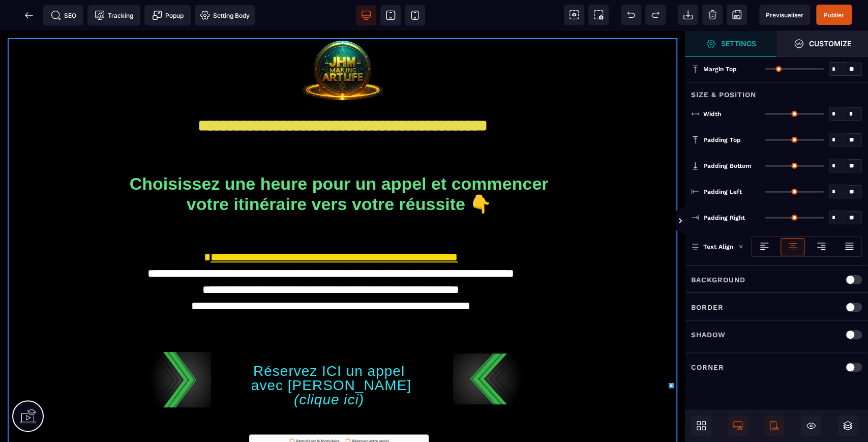 The width and height of the screenshot is (868, 442). What do you see at coordinates (718, 280) in the screenshot?
I see `p: Background` at bounding box center [718, 280].